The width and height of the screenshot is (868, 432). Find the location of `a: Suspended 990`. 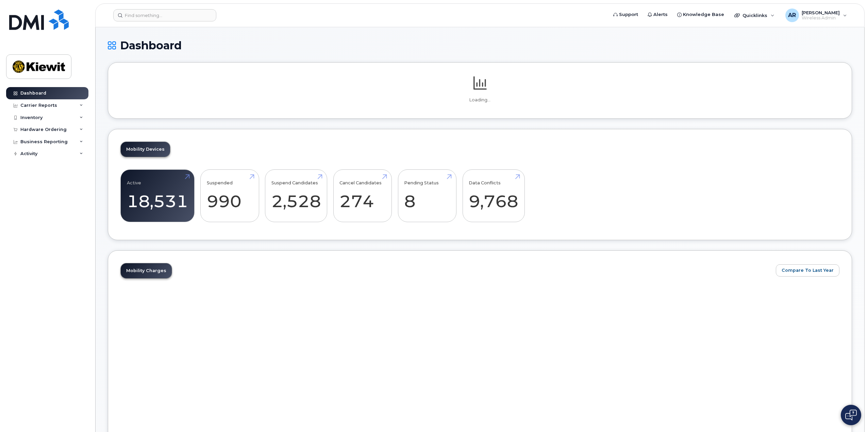

a: Suspended 990 is located at coordinates (230, 196).